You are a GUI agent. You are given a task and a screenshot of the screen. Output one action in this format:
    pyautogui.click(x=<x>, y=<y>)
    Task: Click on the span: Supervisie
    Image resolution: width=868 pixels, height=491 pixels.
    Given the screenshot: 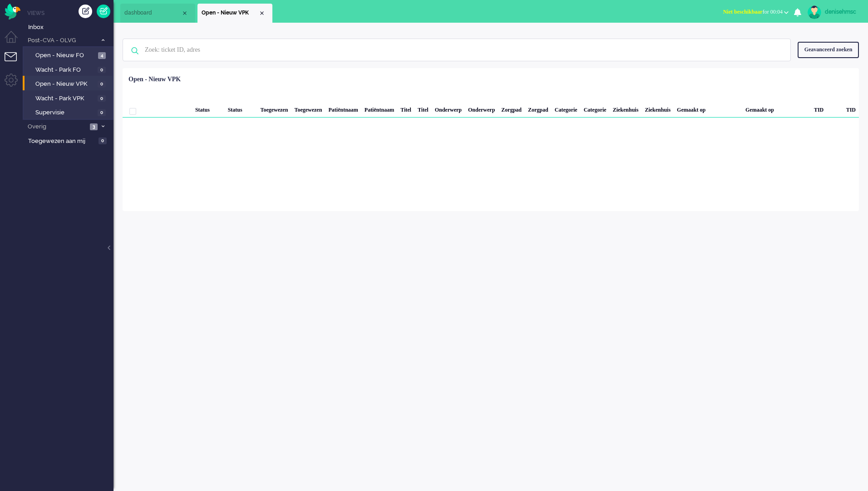 What is the action you would take?
    pyautogui.click(x=65, y=113)
    